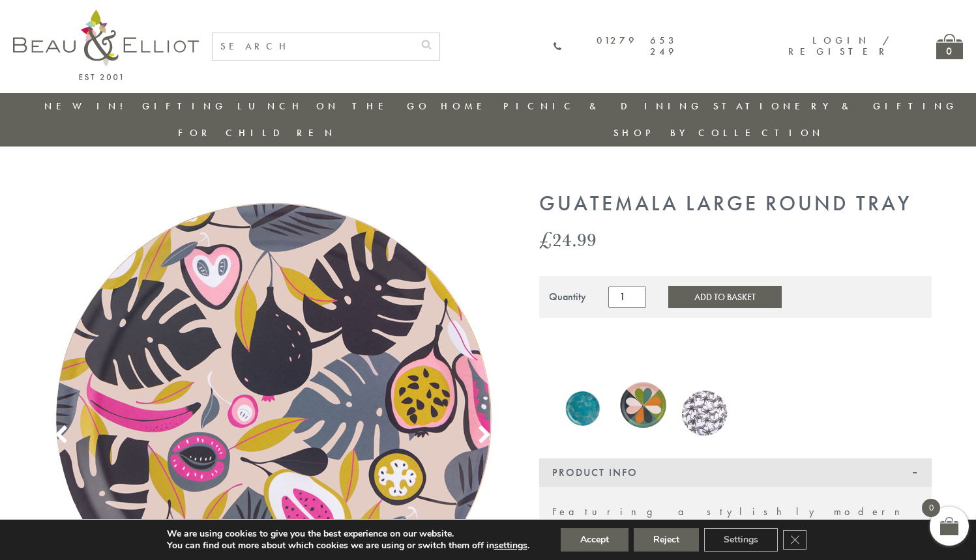  What do you see at coordinates (740, 540) in the screenshot?
I see `button: Settings` at bounding box center [740, 540].